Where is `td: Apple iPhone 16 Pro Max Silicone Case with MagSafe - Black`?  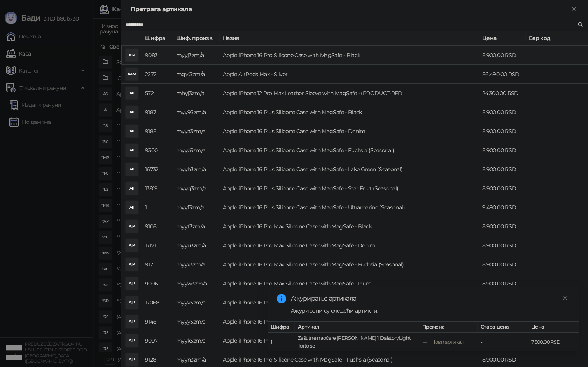
td: Apple iPhone 16 Pro Max Silicone Case with MagSafe - Black is located at coordinates (349, 227).